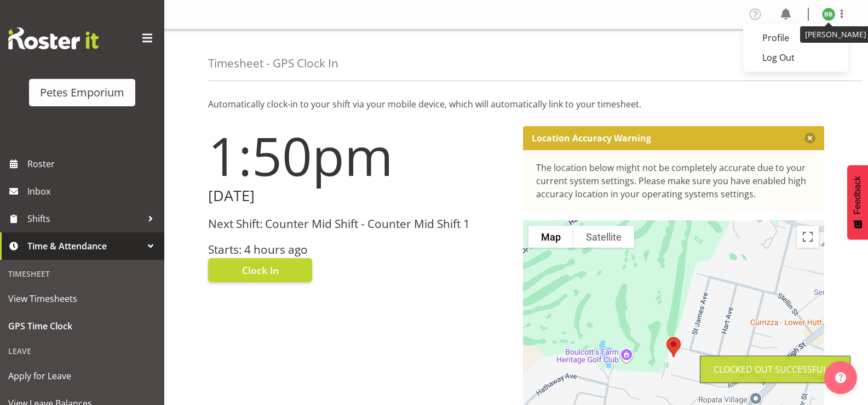 The height and width of the screenshot is (405, 868). Describe the element at coordinates (359, 156) in the screenshot. I see `h1: 1:50pm` at that location.